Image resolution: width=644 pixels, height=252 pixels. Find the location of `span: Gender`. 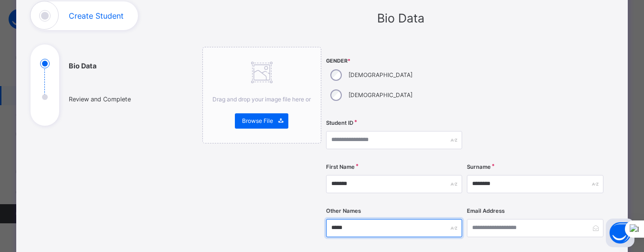

span: Gender is located at coordinates (394, 61).